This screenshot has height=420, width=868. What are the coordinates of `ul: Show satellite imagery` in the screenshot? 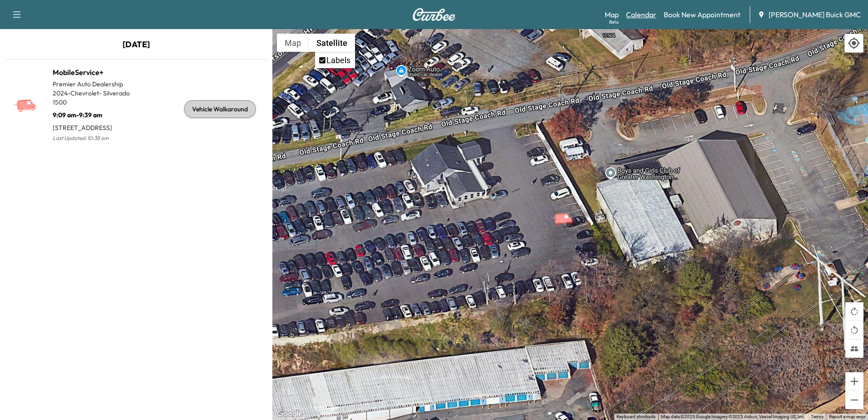 It's located at (335, 60).